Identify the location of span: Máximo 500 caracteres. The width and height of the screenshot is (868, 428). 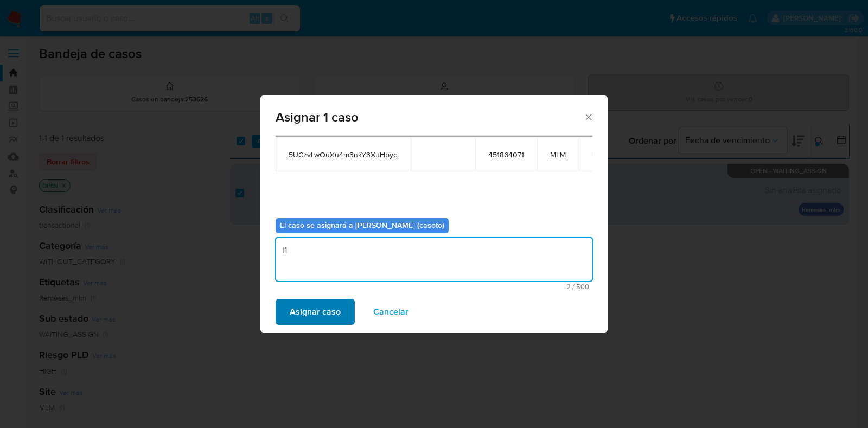
(434, 287).